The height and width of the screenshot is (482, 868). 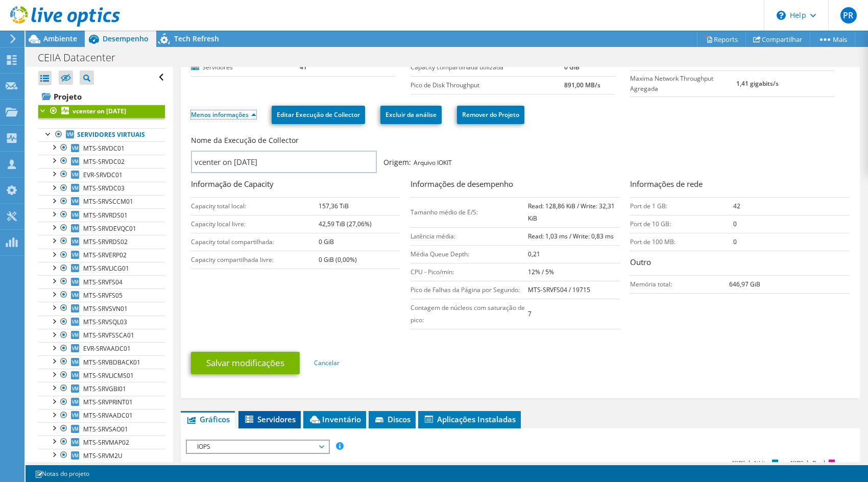 What do you see at coordinates (101, 415) in the screenshot?
I see `a: MTS-SRVAADC01` at bounding box center [101, 415].